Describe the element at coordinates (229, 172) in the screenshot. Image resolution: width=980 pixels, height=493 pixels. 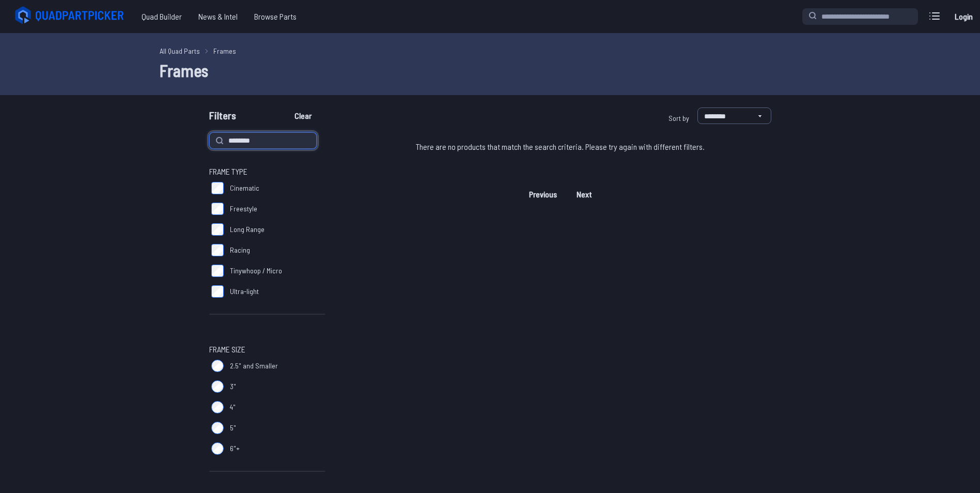
I see `span: Frame Type` at that location.